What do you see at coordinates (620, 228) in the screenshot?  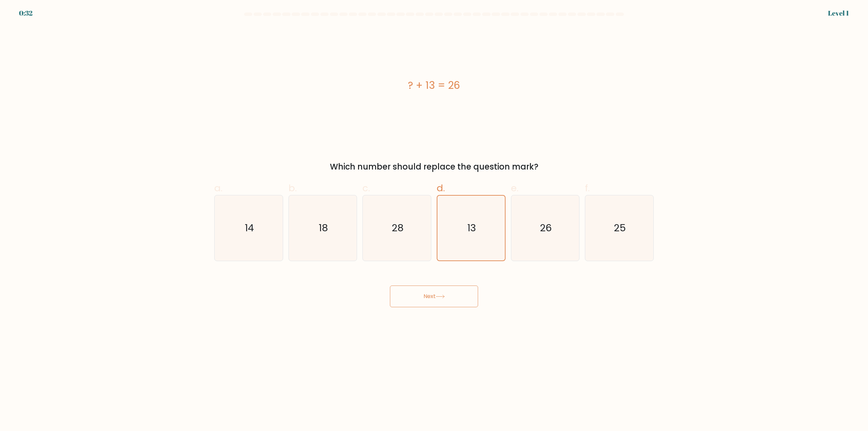 I see `text: 25` at bounding box center [620, 228].